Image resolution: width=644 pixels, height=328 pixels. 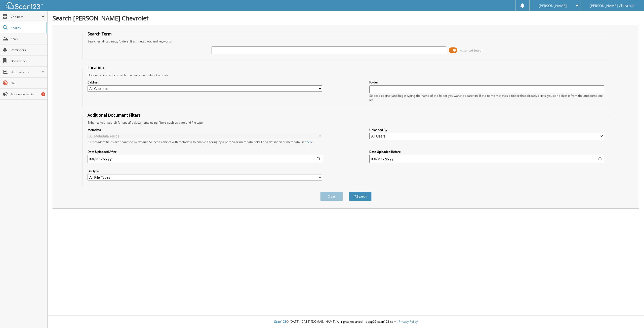 I want to click on a: here, so click(x=310, y=141).